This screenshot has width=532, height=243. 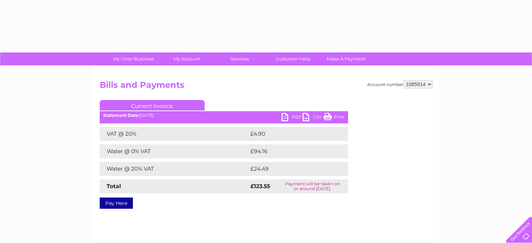 I want to click on a: Current Invoice, so click(x=152, y=105).